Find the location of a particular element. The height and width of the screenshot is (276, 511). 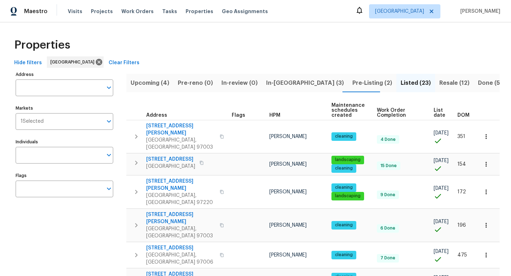

span: 351 is located at coordinates (462, 137).